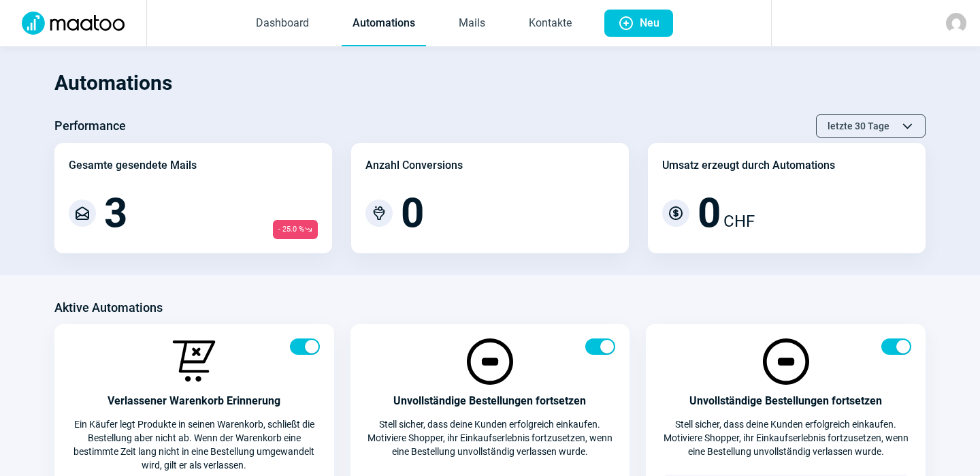 The image size is (980, 476). I want to click on a: Mails, so click(472, 24).